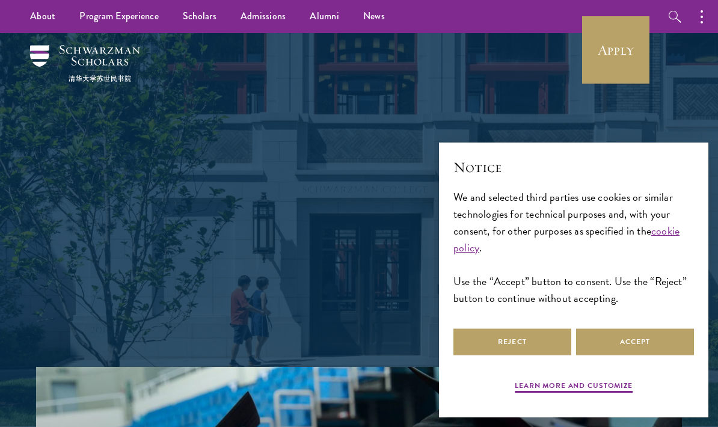  Describe the element at coordinates (512, 342) in the screenshot. I see `button: Reject` at that location.